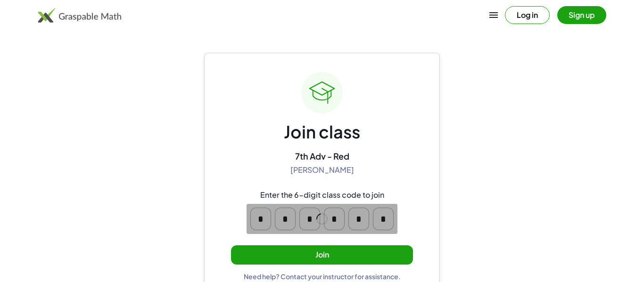  I want to click on div: 7th Adv - Red, so click(322, 156).